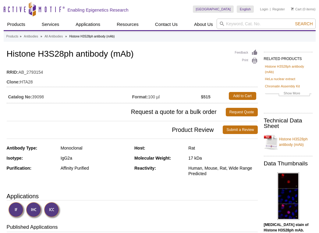 The width and height of the screenshot is (319, 233). I want to click on div: 17 kDa, so click(223, 158).